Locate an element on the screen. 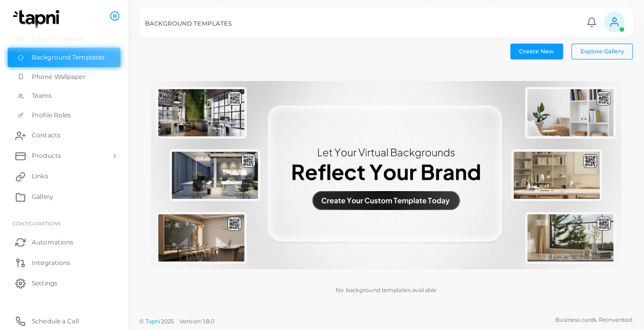 The height and width of the screenshot is (330, 644). a: Background Templates is located at coordinates (64, 57).